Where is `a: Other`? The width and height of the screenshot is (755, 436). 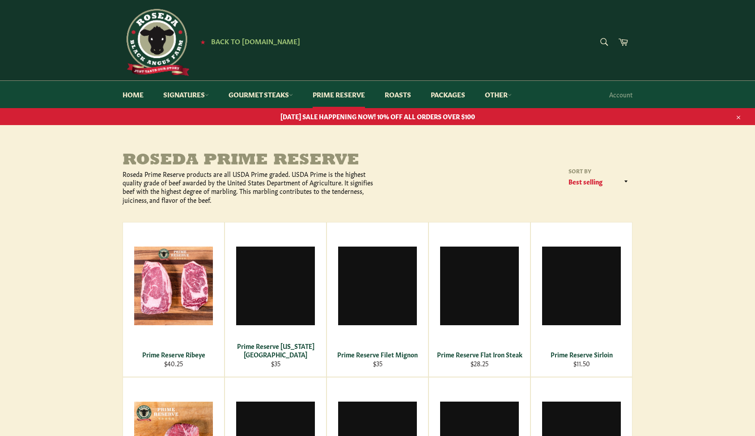 a: Other is located at coordinates (498, 94).